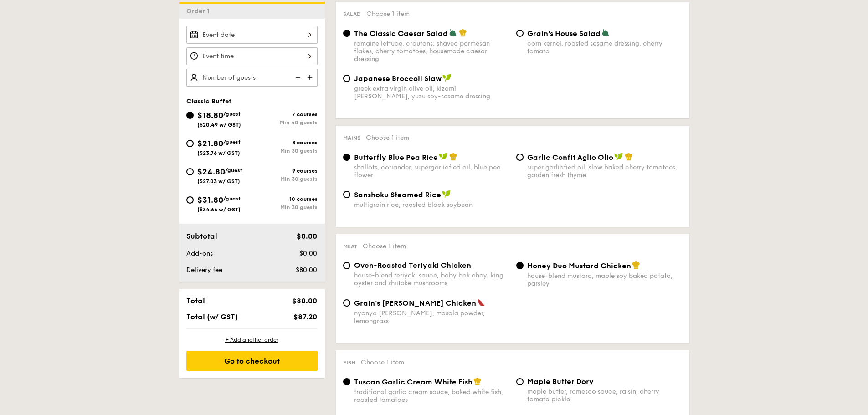 Image resolution: width=868 pixels, height=415 pixels. What do you see at coordinates (285, 115) in the screenshot?
I see `div: 7 courses` at bounding box center [285, 115].